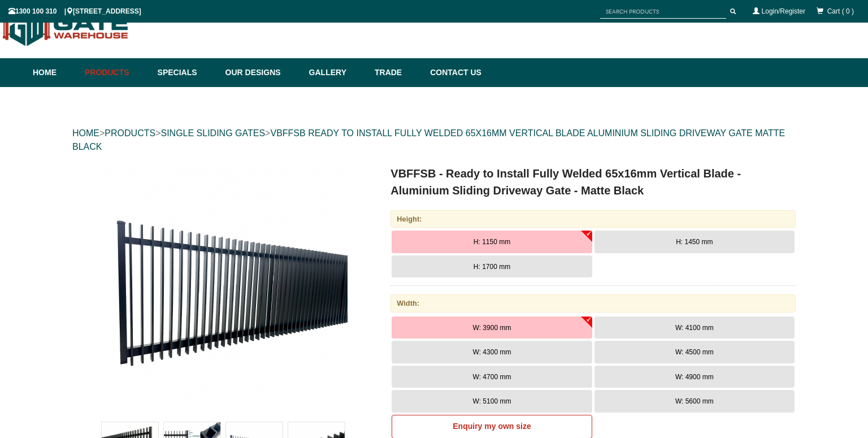  What do you see at coordinates (663, 11) in the screenshot?
I see `input: SEARCH PRODUCTS` at bounding box center [663, 11].